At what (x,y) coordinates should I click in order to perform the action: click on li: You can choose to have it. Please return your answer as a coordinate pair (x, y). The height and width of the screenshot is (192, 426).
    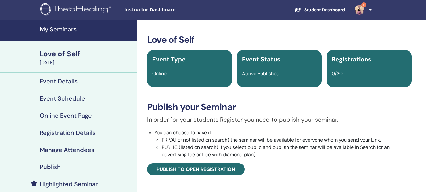
    Looking at the image, I should click on (283, 143).